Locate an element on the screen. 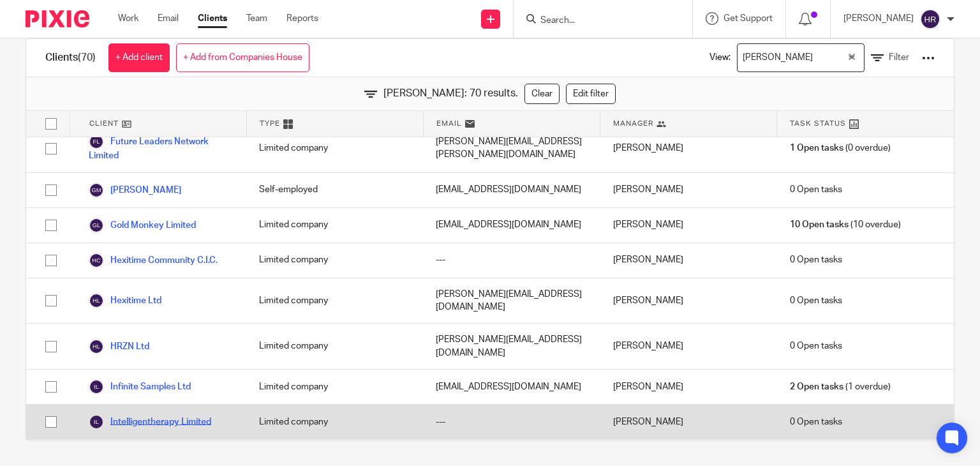 The image size is (980, 466). span: (1 overdue) is located at coordinates (840, 387).